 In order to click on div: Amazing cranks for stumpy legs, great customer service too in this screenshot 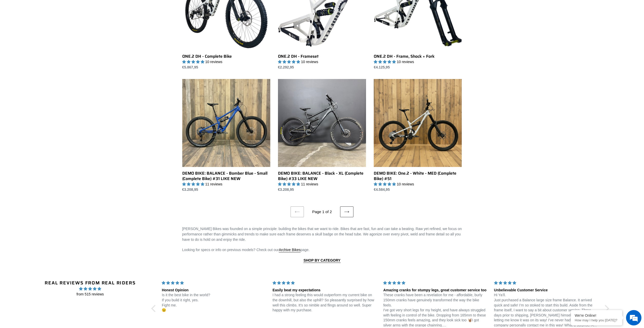, I will do `click(435, 290)`.